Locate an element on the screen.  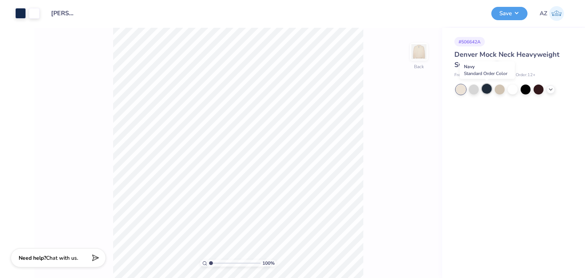
span: AZ is located at coordinates (544, 13).